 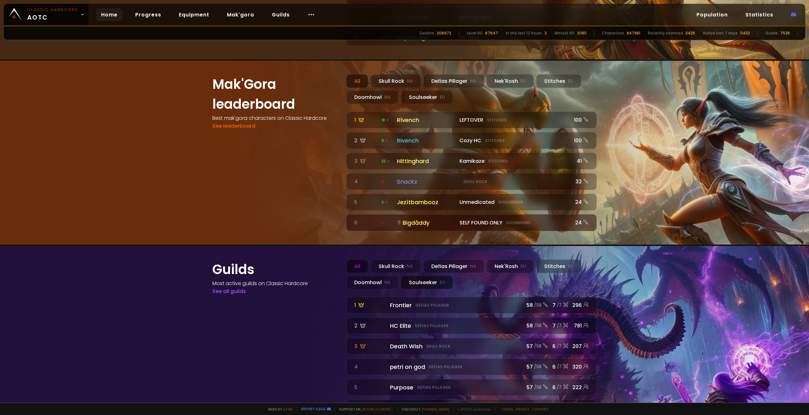 What do you see at coordinates (444, 33) in the screenshot?
I see `div: 206972` at bounding box center [444, 33].